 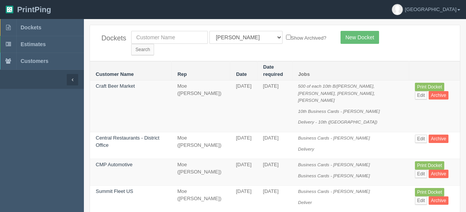 What do you see at coordinates (306, 149) in the screenshot?
I see `i: Delivery` at bounding box center [306, 149].